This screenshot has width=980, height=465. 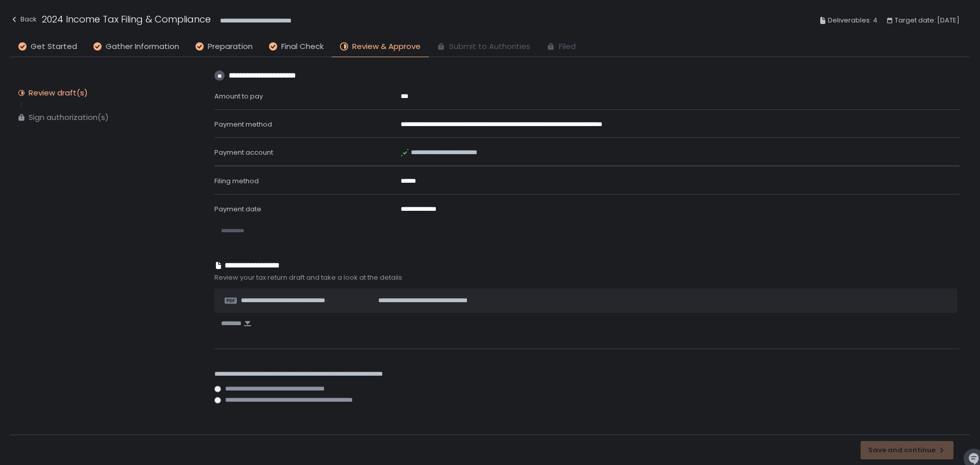 I want to click on span: Amount to pay, so click(x=239, y=96).